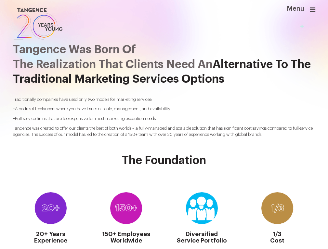 The width and height of the screenshot is (328, 249). What do you see at coordinates (290, 6) in the screenshot?
I see `span: Menu` at bounding box center [290, 6].